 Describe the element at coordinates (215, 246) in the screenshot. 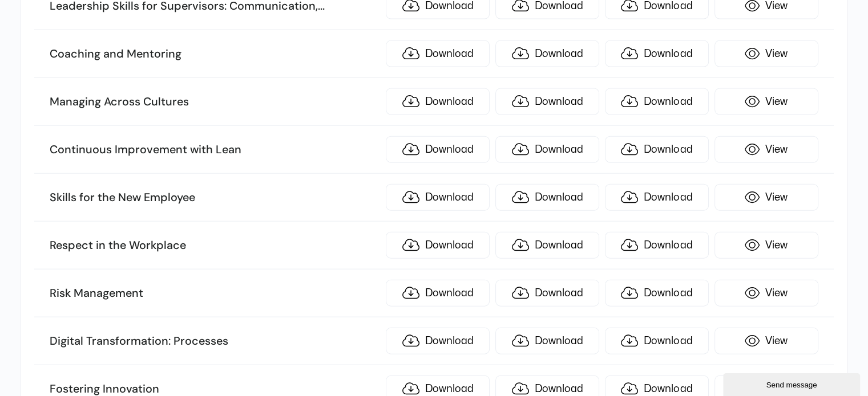

I see `h3: Respect in the Workplace` at that location.